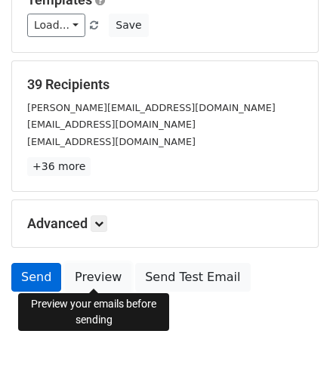 The height and width of the screenshot is (374, 330). What do you see at coordinates (56, 25) in the screenshot?
I see `a: Load...` at bounding box center [56, 25].